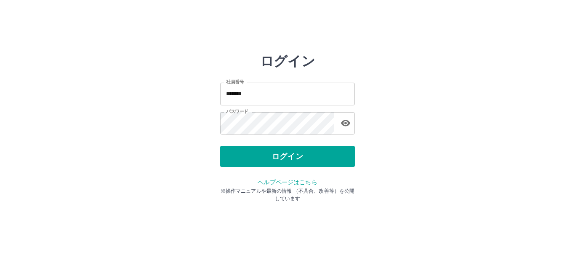 The image size is (575, 277). What do you see at coordinates (288, 195) in the screenshot?
I see `p: ※操作マニュアルや最新の情報 （不具合、改善等）を公開しています` at bounding box center [288, 195].